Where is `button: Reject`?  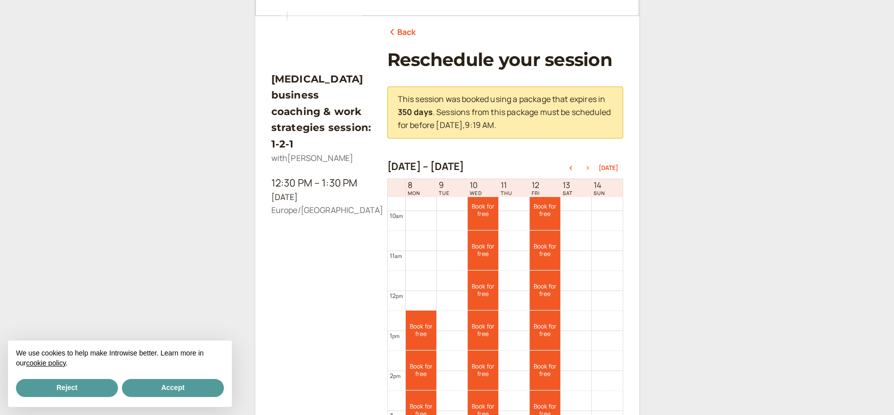 button: Reject is located at coordinates (67, 388).